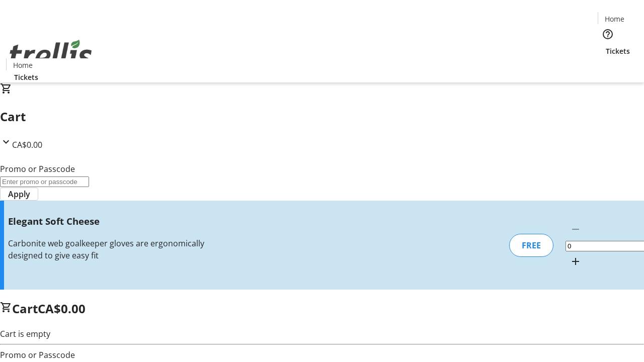 This screenshot has width=644, height=362. Describe the element at coordinates (51, 54) in the screenshot. I see `img: Orient E2E Organization aZUfWwGRsk's Logo` at that location.